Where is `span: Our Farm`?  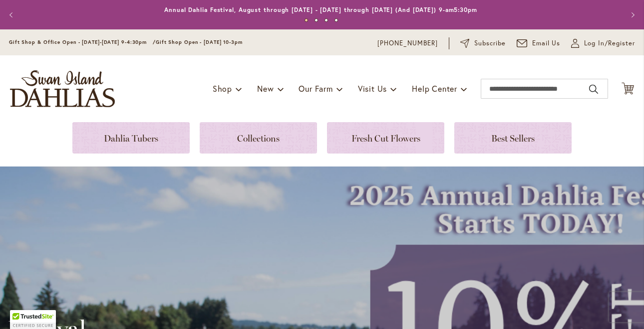 span: Our Farm is located at coordinates (315, 88).